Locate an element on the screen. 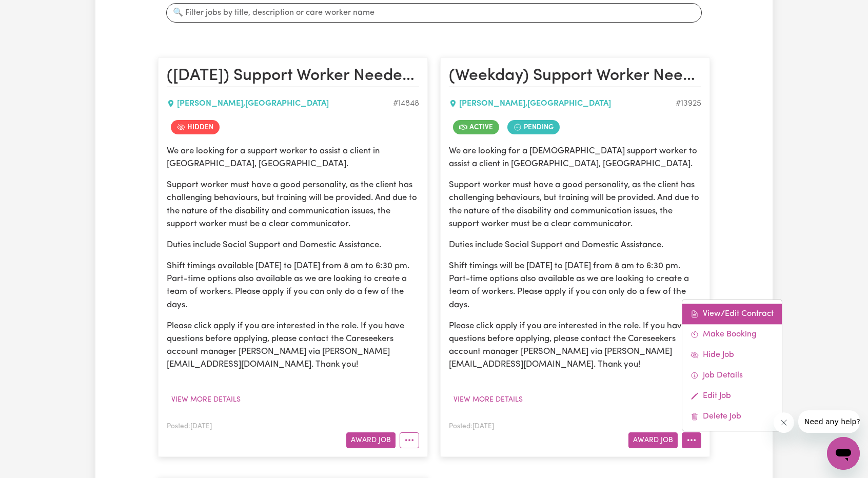 The width and height of the screenshot is (868, 478). a: Edit Job is located at coordinates (732, 396).